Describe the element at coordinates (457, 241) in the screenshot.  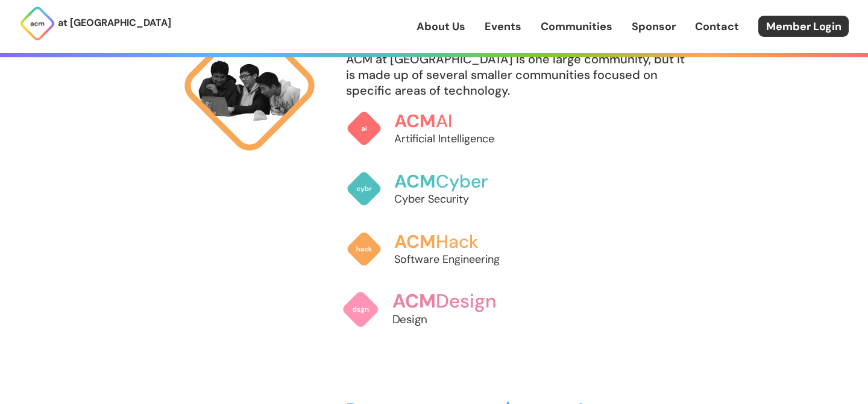
I see `h3: Hack` at that location.